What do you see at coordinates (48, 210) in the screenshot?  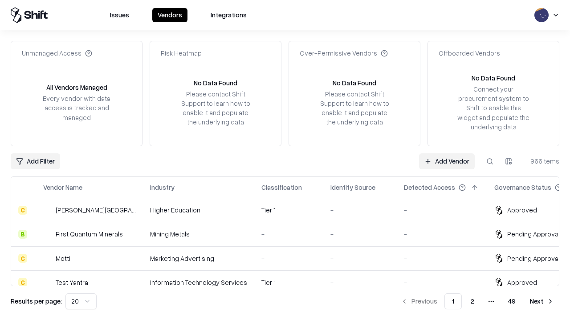 I see `img: Reichman University` at bounding box center [48, 210].